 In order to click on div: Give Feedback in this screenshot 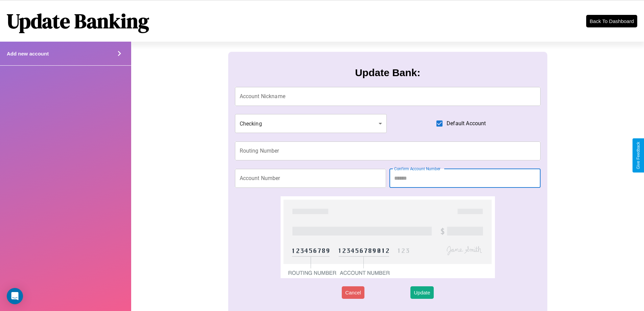, I will do `click(638, 155)`.